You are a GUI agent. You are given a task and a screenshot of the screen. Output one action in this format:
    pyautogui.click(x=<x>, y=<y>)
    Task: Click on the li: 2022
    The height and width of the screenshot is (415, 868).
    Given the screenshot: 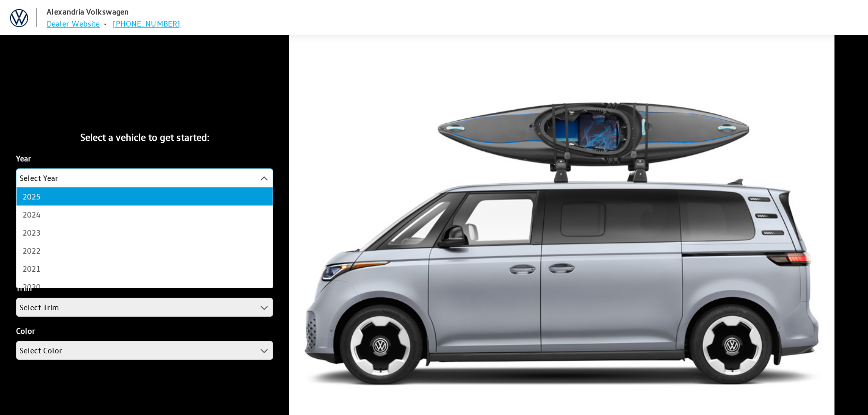 What is the action you would take?
    pyautogui.click(x=144, y=251)
    